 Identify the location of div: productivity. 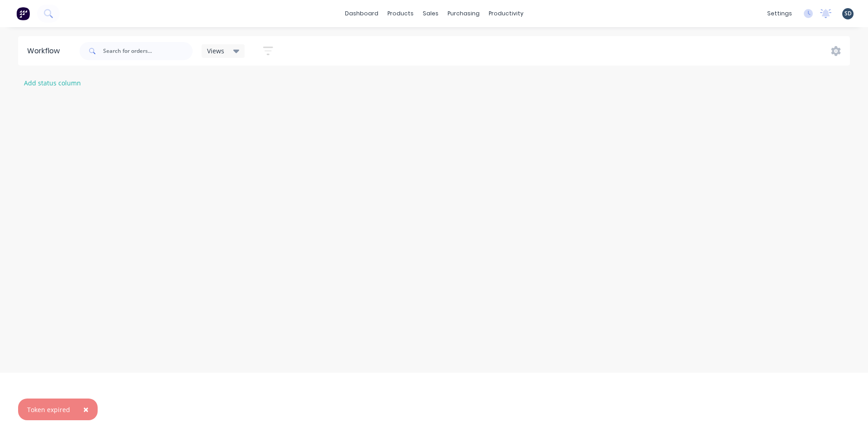
(506, 13).